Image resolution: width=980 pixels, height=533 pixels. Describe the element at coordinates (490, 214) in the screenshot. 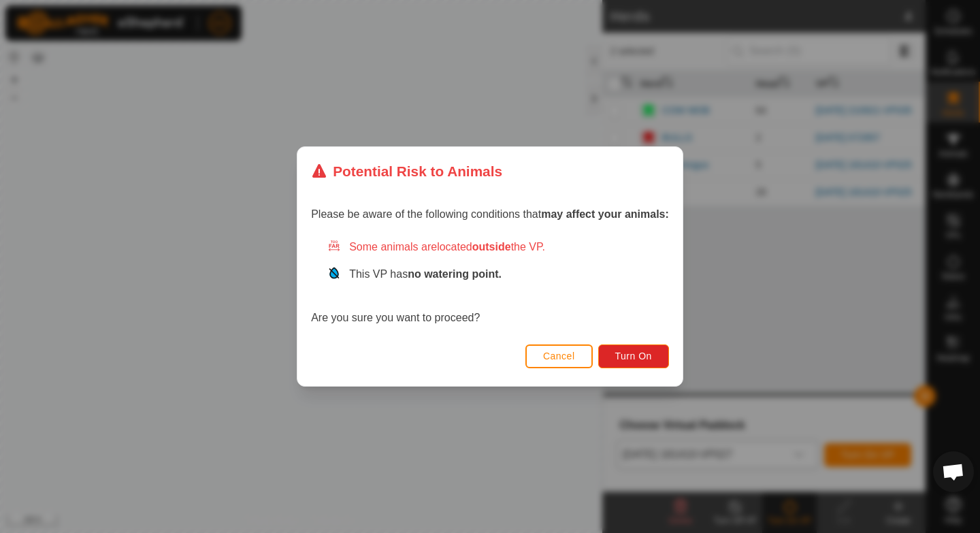

I see `span: Please be aware of the following conditions that` at that location.